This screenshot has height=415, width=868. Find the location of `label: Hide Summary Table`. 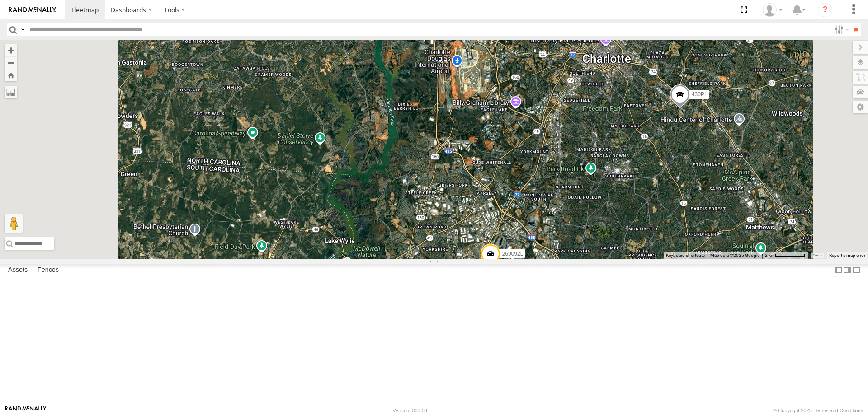

label: Hide Summary Table is located at coordinates (856, 270).